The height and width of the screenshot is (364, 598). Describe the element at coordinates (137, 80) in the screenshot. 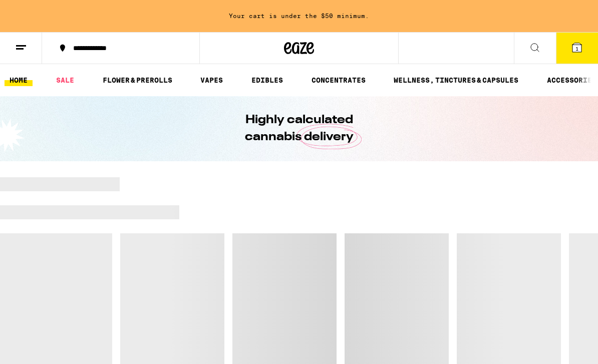

I see `a: FLOWER & PREROLLS` at that location.